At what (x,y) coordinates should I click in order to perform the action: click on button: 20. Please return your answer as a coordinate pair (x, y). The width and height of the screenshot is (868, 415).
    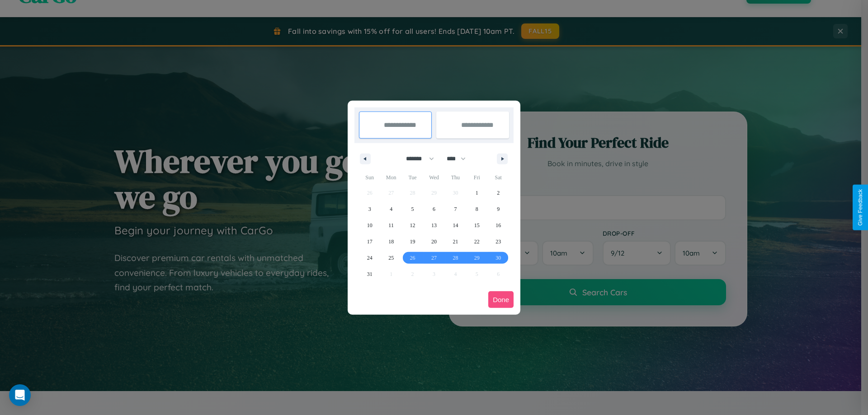
    Looking at the image, I should click on (434, 242).